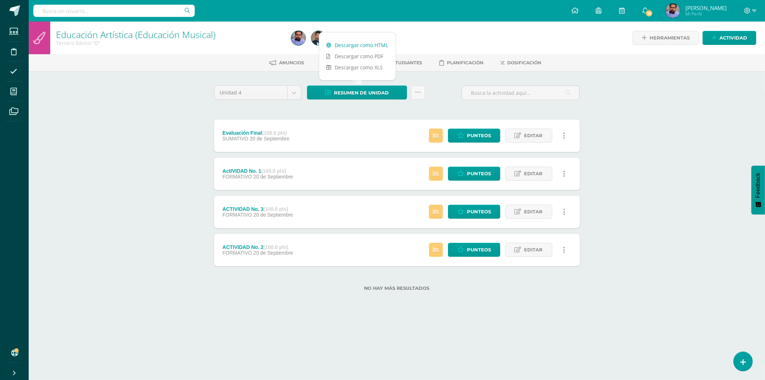 The image size is (765, 380). I want to click on div: ACTIVIDAD No. 3, so click(258, 209).